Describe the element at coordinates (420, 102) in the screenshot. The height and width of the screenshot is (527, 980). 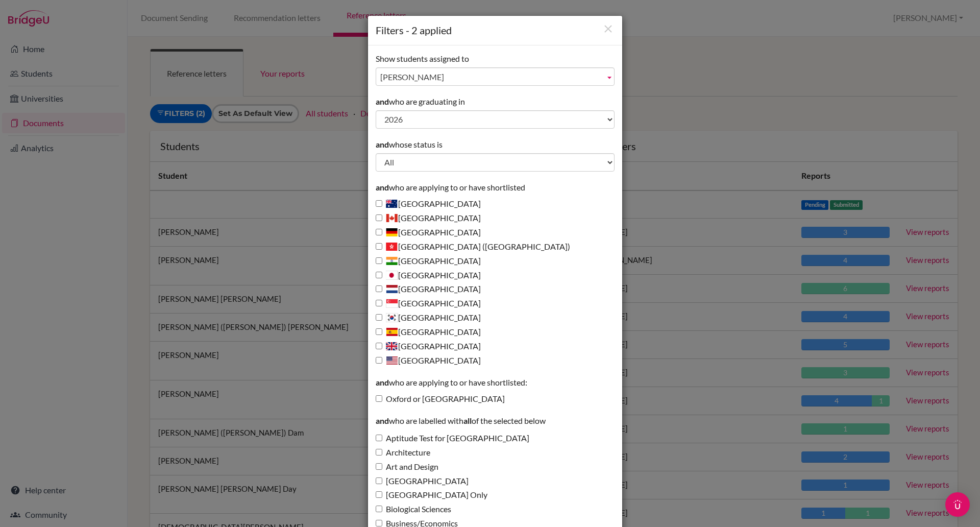
I see `label: who are graduating in` at that location.